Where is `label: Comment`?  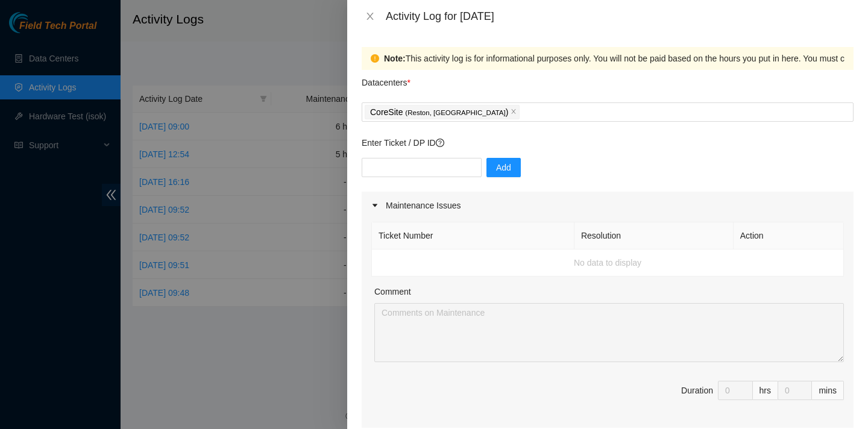
label: Comment is located at coordinates (392, 292).